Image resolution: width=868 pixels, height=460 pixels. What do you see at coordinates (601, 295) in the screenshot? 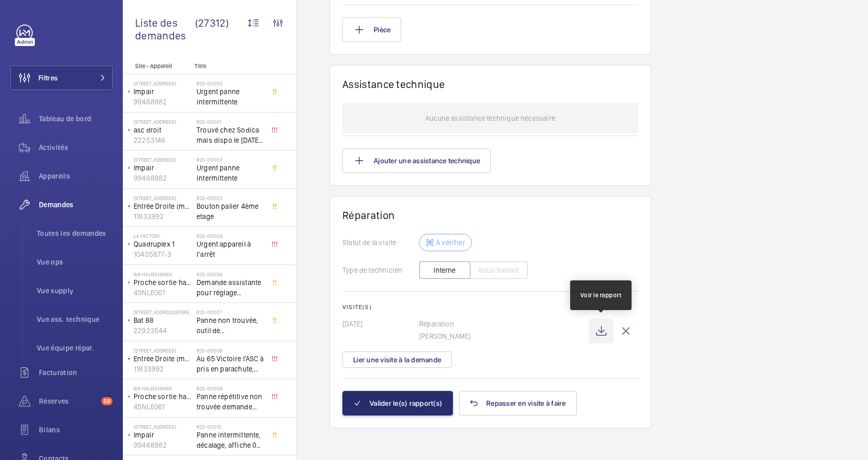
I see `div: Voir le rapport` at bounding box center [601, 295].